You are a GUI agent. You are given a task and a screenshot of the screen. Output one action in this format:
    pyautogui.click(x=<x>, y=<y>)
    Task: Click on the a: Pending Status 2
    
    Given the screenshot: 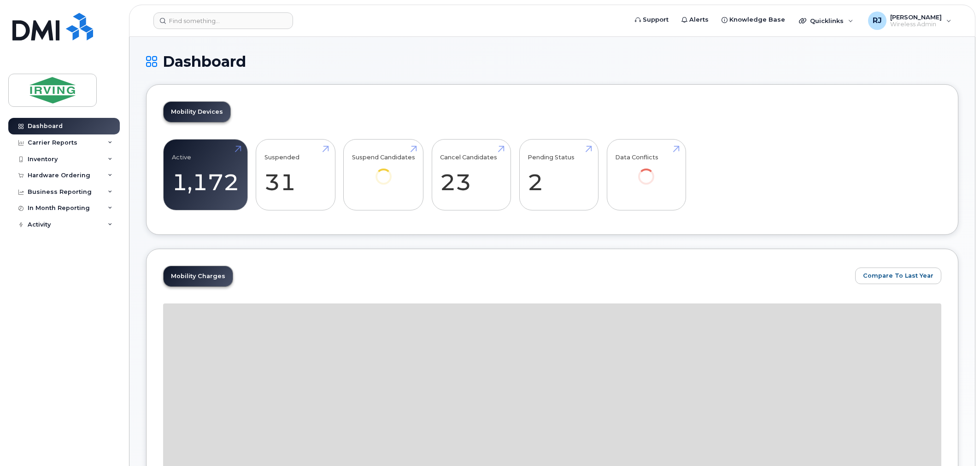 What is the action you would take?
    pyautogui.click(x=558, y=175)
    